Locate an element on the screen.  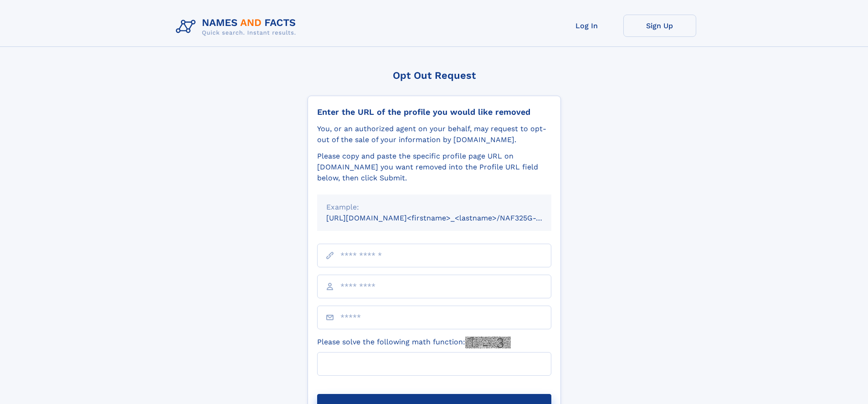
div: Opt Out Request is located at coordinates (434, 75).